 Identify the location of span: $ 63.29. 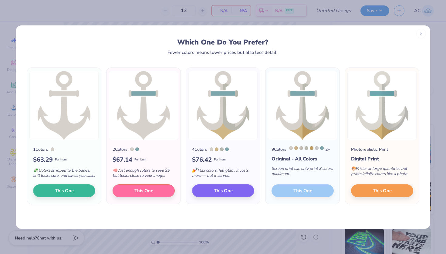
(43, 160).